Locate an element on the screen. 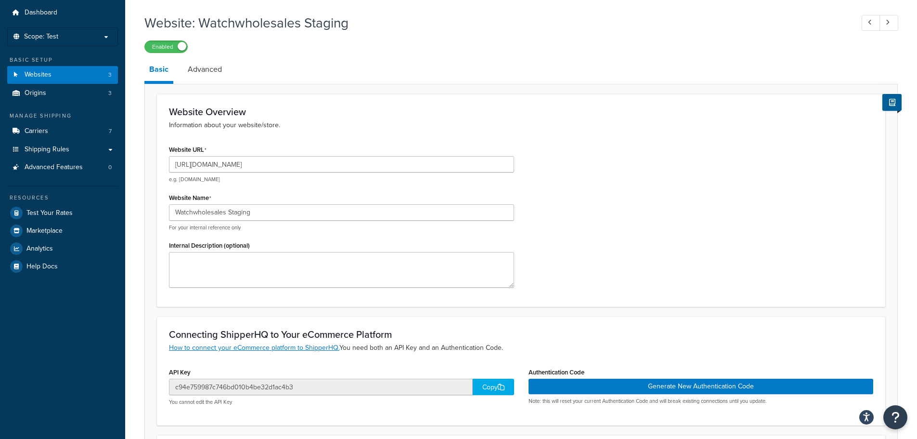 Image resolution: width=917 pixels, height=439 pixels. a: Origins3 is located at coordinates (63, 93).